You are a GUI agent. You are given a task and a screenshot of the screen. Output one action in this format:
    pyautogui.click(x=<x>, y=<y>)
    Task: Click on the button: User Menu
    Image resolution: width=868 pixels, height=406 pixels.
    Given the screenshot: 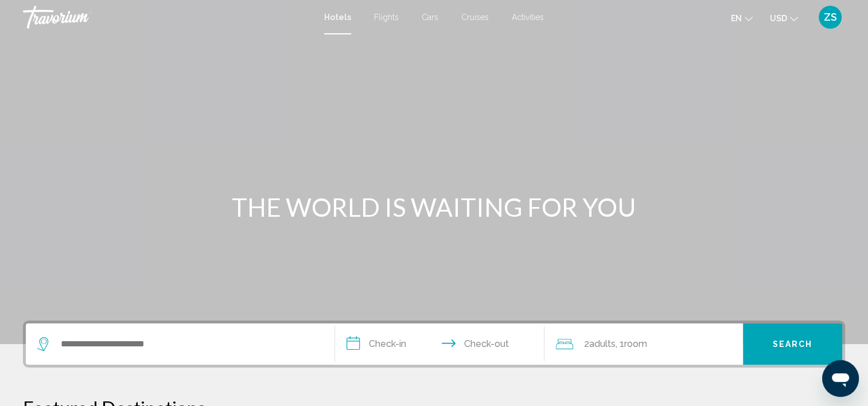 What is the action you would take?
    pyautogui.click(x=830, y=17)
    